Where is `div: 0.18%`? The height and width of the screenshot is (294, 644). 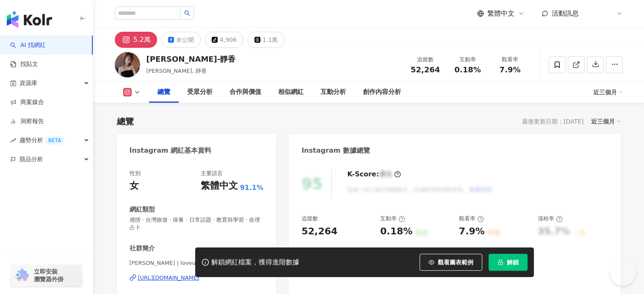
div: 0.18% is located at coordinates (396, 232).